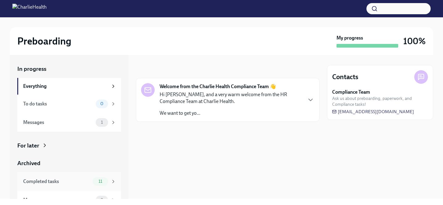 The height and width of the screenshot is (205, 443). Describe the element at coordinates (69, 181) in the screenshot. I see `a: Completed tasks11` at that location.